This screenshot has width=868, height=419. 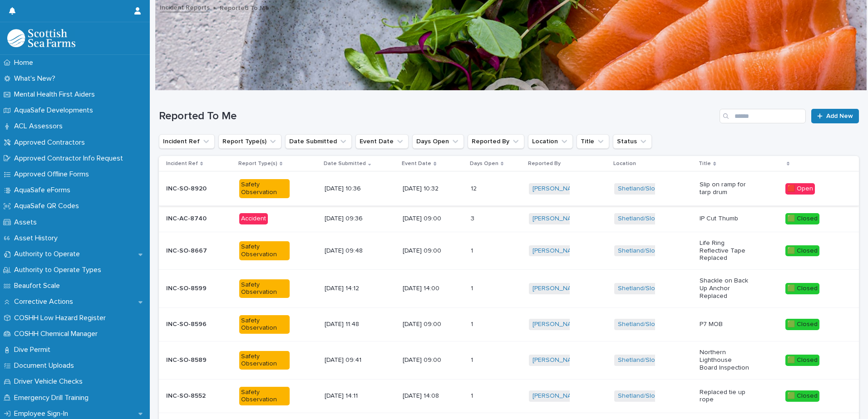 What do you see at coordinates (762, 116) in the screenshot?
I see `div: Search` at bounding box center [762, 116].